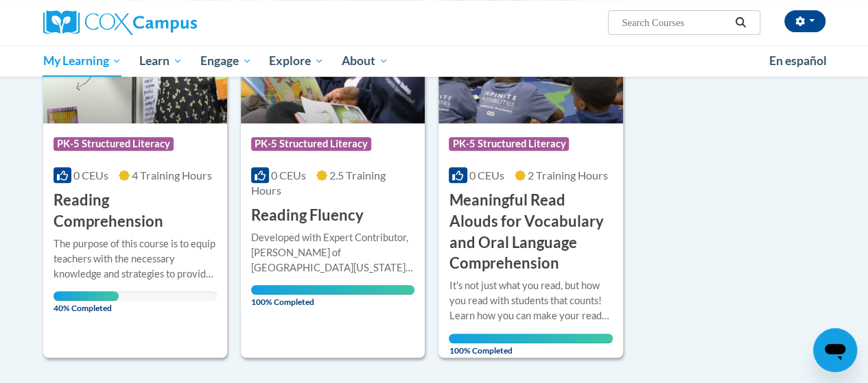 The width and height of the screenshot is (868, 383). I want to click on span: Explore, so click(296, 61).